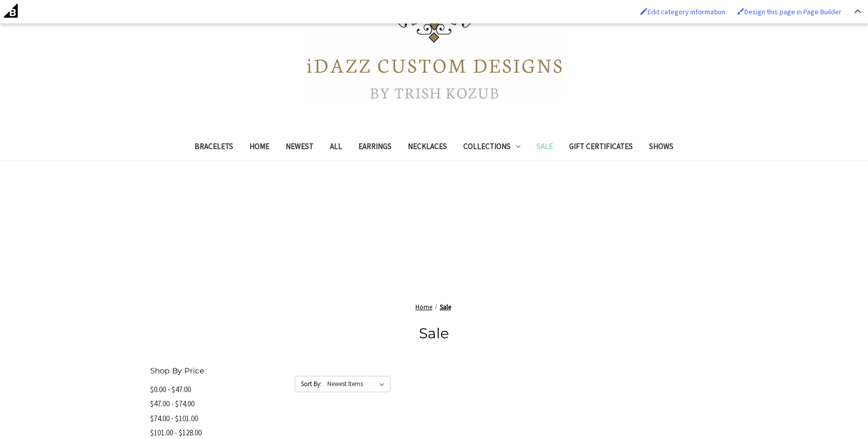 The height and width of the screenshot is (439, 868). Describe the element at coordinates (217, 418) in the screenshot. I see `a: $74.00 - $101.00` at that location.